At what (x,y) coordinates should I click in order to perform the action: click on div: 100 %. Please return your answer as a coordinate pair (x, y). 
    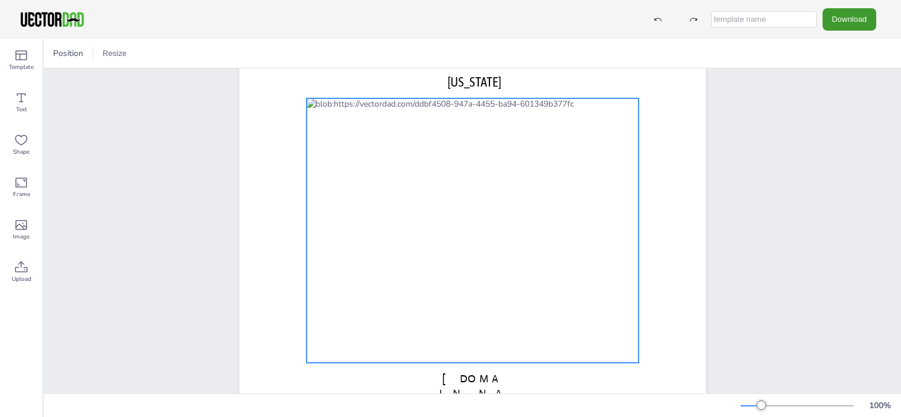
    Looking at the image, I should click on (879, 405).